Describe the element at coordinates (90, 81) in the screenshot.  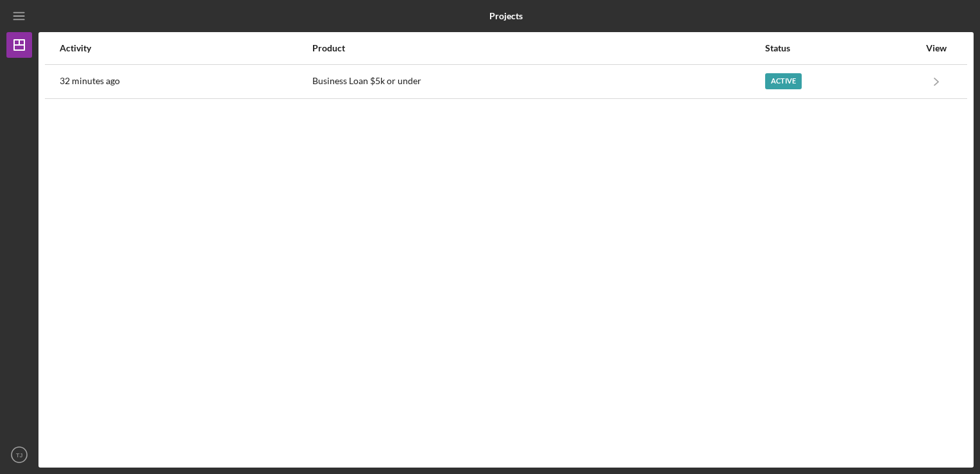
I see `time: 2025-09-03 21:16` at that location.